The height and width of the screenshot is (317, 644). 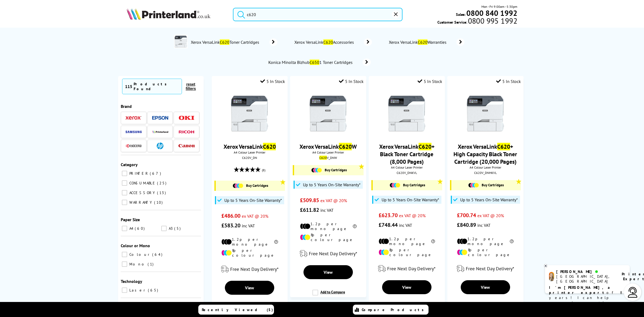 I want to click on a: Konica Minolta BizhubC6501 Toner Cartridges, so click(x=319, y=62).